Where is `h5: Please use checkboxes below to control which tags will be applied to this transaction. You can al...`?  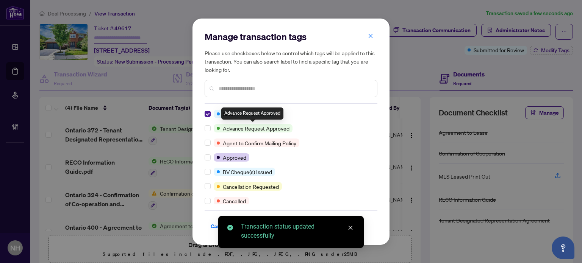
h5: Please use checkboxes below to control which tags will be applied to this transaction. You can al... is located at coordinates (291, 61).